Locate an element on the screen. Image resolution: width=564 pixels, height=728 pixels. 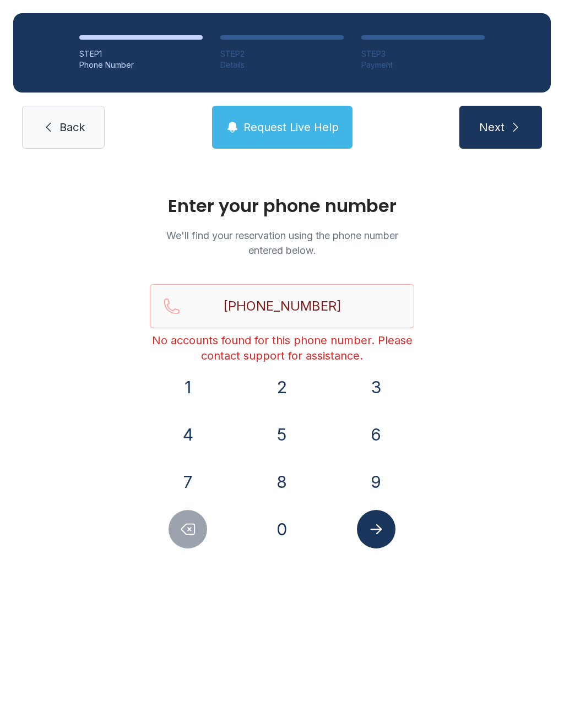
button: 3 is located at coordinates (377, 388).